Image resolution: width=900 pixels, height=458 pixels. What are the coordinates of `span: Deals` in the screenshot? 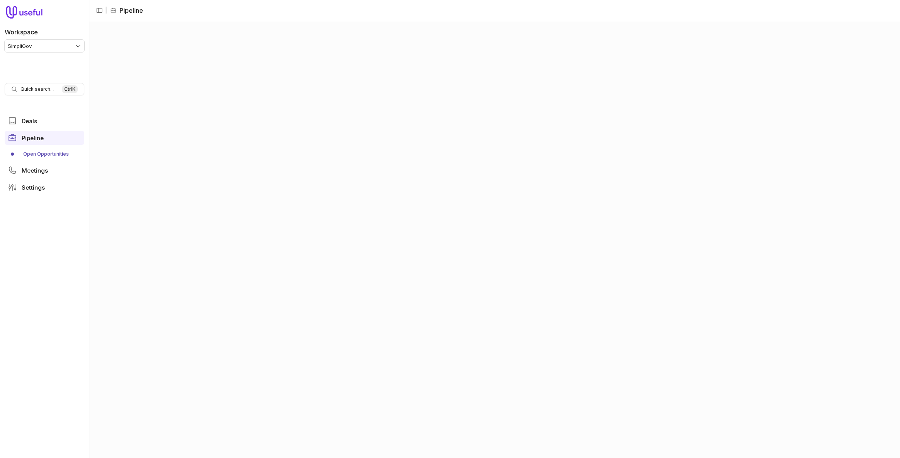 It's located at (29, 121).